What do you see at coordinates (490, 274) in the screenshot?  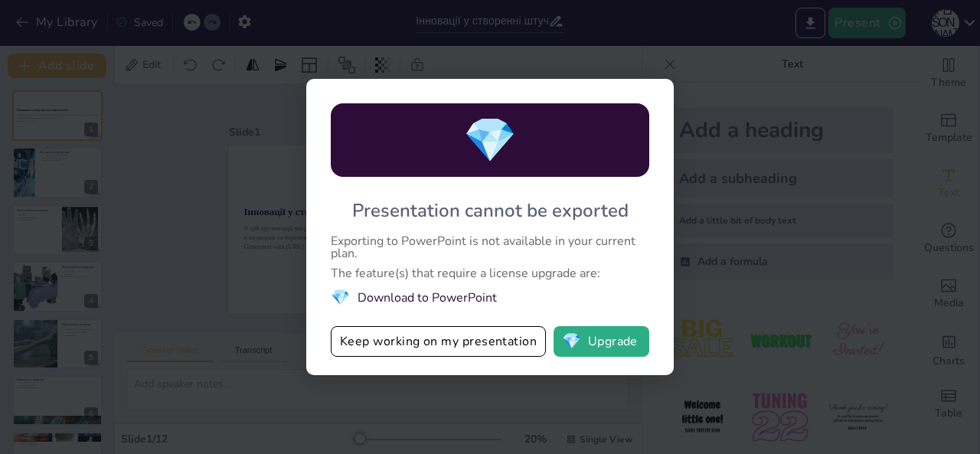 I see `div: The feature(s) that require a license upgrade are:` at bounding box center [490, 274].